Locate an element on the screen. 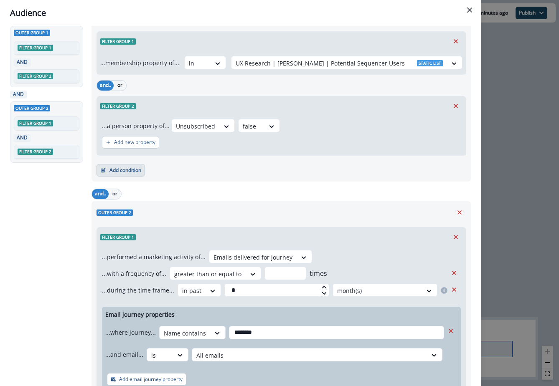 This screenshot has height=386, width=559. p: ...where journey... is located at coordinates (130, 333).